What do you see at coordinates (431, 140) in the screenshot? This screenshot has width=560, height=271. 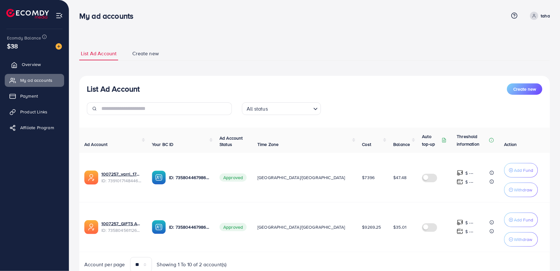 I see `p: Auto top-up` at bounding box center [431, 140].